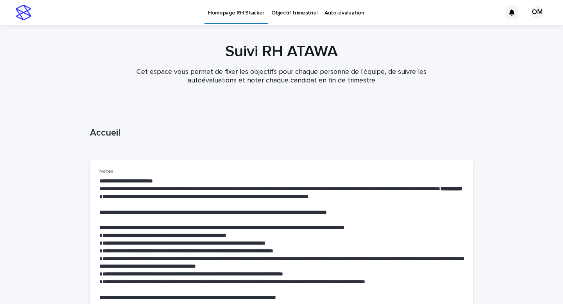 This screenshot has height=304, width=563. I want to click on span: Notes, so click(106, 172).